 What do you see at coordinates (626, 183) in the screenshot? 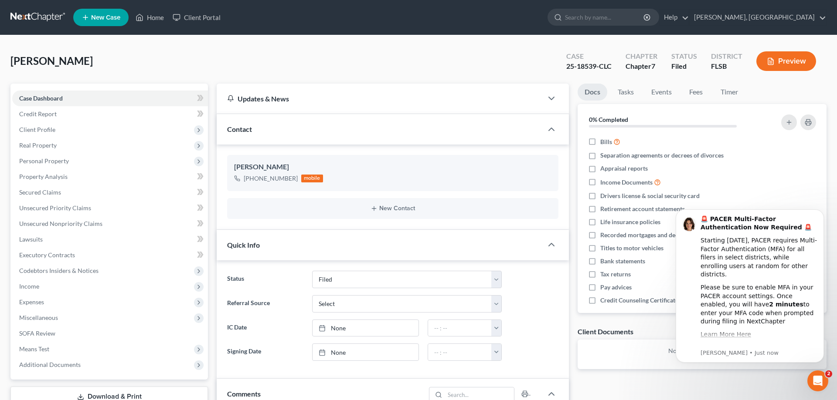
I see `span: Income Documents` at bounding box center [626, 183].